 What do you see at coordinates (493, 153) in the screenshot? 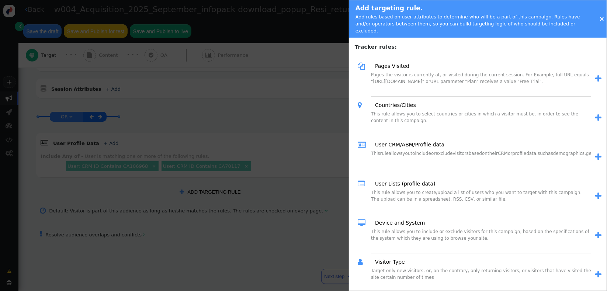
I see `span: their` at bounding box center [493, 153].